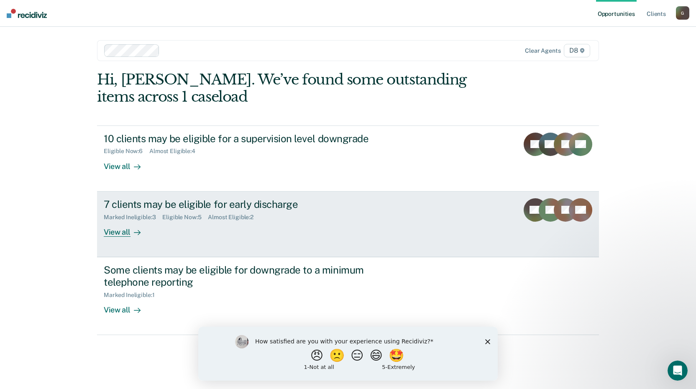 Image resolution: width=696 pixels, height=389 pixels. What do you see at coordinates (199, 29) in the screenshot?
I see `button: 5` at bounding box center [199, 29].